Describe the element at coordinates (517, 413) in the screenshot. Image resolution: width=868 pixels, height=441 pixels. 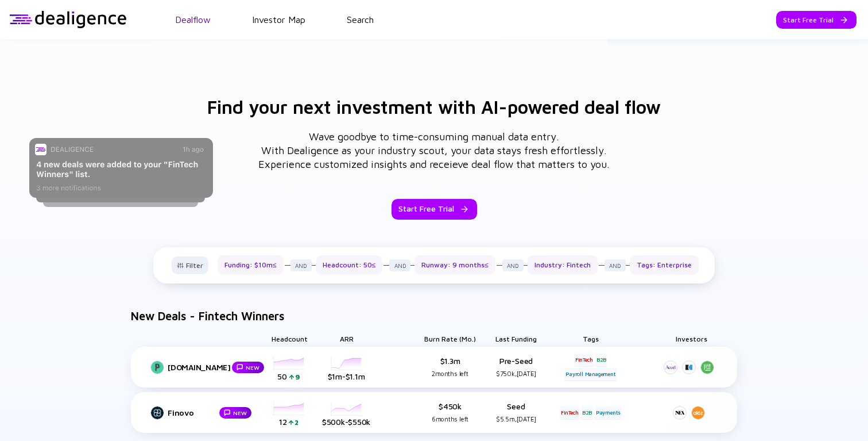
I see `div: Seed` at that location.